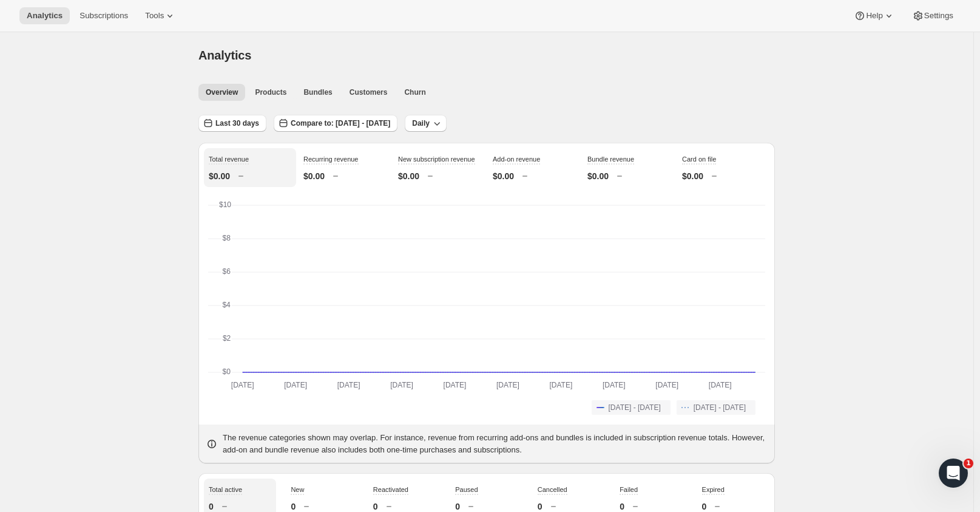 The height and width of the screenshot is (512, 980). Describe the element at coordinates (968, 463) in the screenshot. I see `span: 1` at that location.